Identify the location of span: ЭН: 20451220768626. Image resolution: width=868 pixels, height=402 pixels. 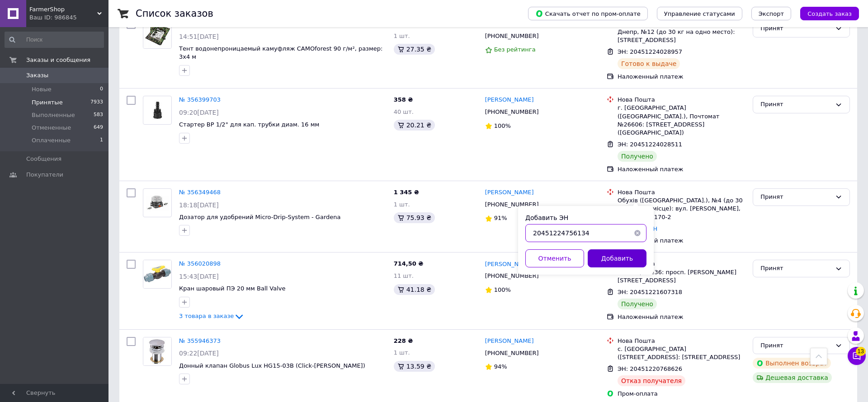
(649, 369).